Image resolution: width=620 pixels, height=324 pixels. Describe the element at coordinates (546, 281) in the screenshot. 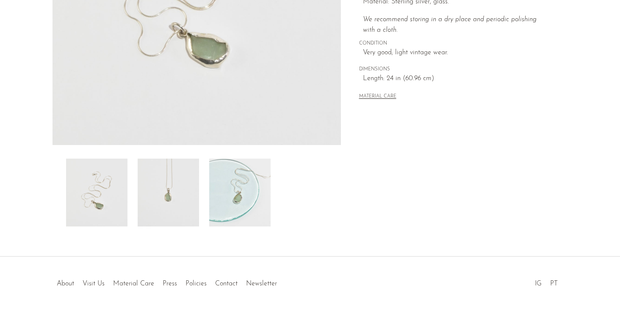

I see `ul: Social Medias` at that location.